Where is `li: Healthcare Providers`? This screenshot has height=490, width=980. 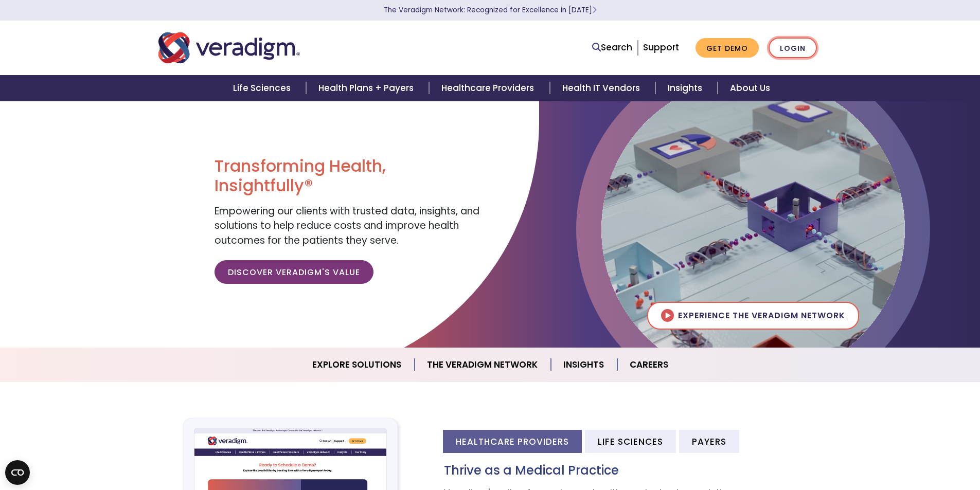 li: Healthcare Providers is located at coordinates (512, 441).